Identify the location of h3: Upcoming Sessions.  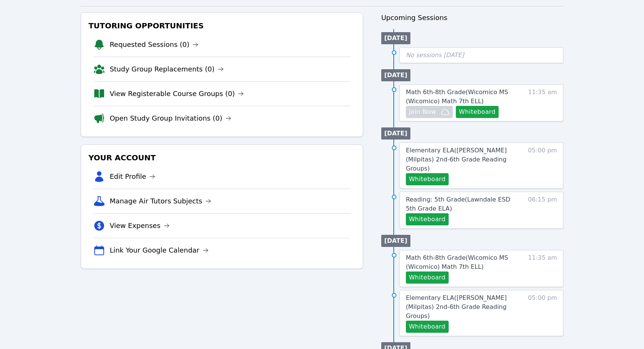
(472, 18).